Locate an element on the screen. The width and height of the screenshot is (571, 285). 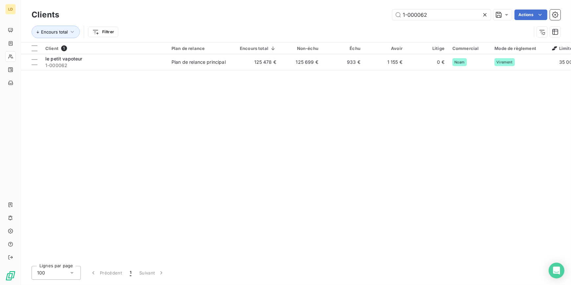
button: Actions is located at coordinates (531, 15).